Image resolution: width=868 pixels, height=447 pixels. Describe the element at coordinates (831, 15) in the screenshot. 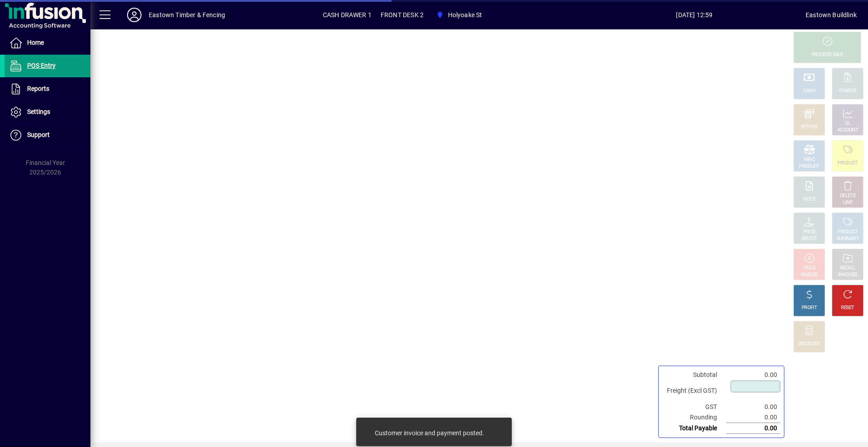

I see `div: Eastown Buildlink` at that location.